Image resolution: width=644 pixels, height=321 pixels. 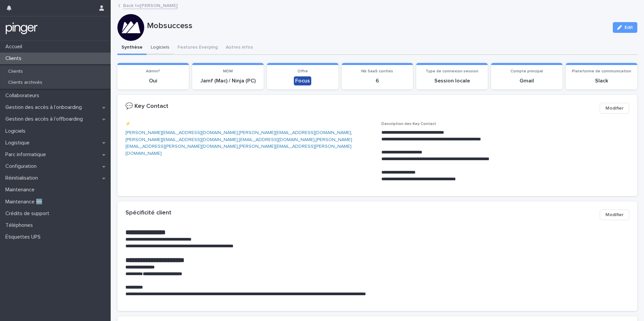 What do you see at coordinates (132, 48) in the screenshot?
I see `button: Synthèse` at bounding box center [132, 48].